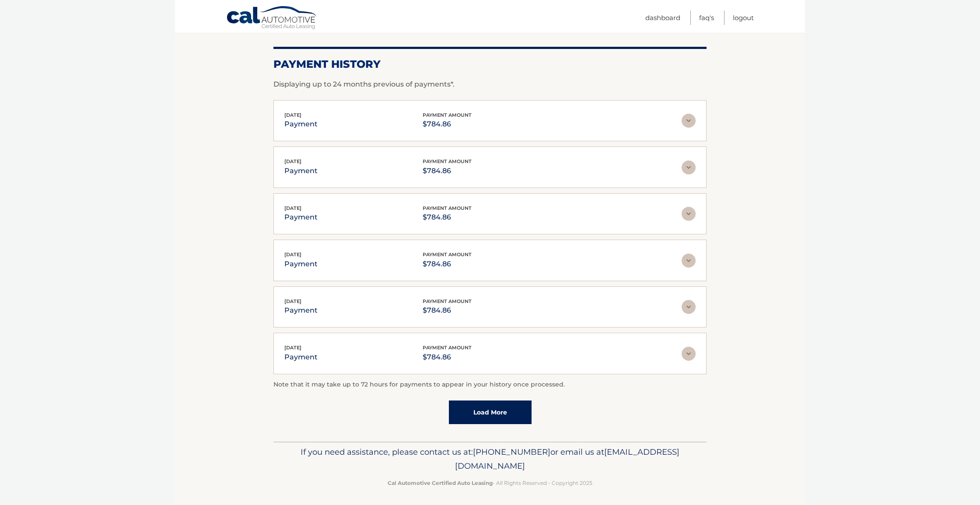 The height and width of the screenshot is (505, 980). What do you see at coordinates (706, 18) in the screenshot?
I see `a: FAQ's` at bounding box center [706, 18].